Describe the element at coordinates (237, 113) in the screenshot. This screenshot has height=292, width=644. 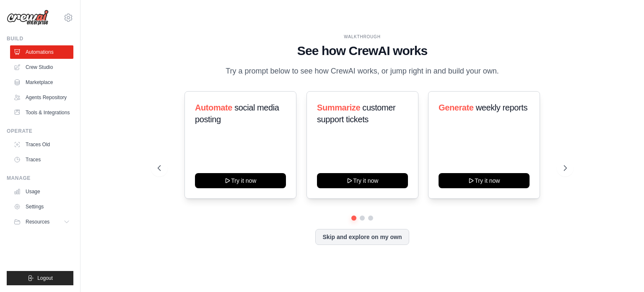
I see `span: social media posting` at that location.